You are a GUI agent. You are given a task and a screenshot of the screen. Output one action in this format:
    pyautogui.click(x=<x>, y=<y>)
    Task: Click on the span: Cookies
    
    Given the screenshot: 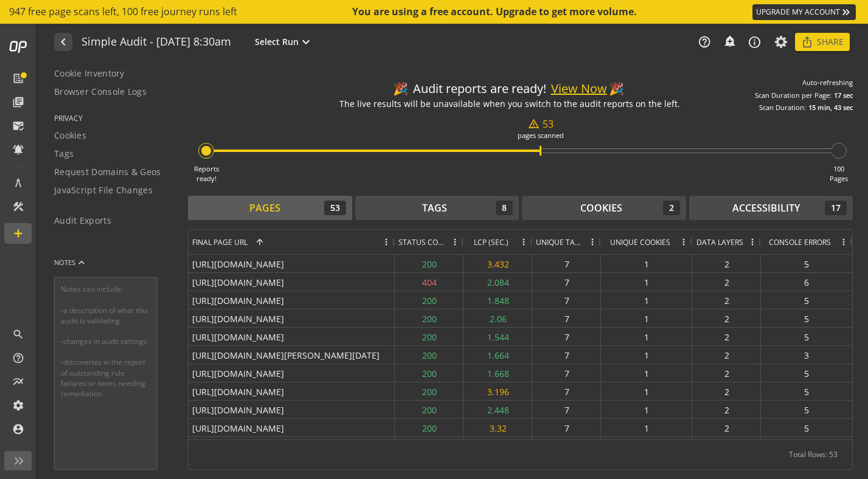 What is the action you would take?
    pyautogui.click(x=70, y=135)
    